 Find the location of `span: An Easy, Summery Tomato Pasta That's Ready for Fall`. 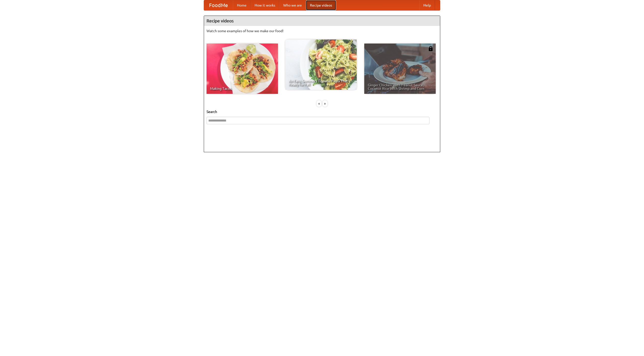

span: An Easy, Summery Tomato Pasta That's Ready for Fall is located at coordinates (321, 83).